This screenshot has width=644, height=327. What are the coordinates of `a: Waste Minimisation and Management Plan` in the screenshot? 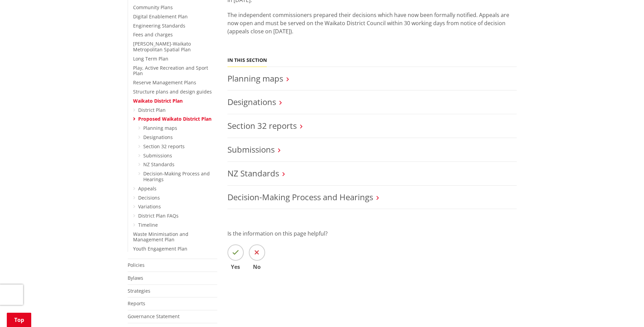 It's located at (161, 237).